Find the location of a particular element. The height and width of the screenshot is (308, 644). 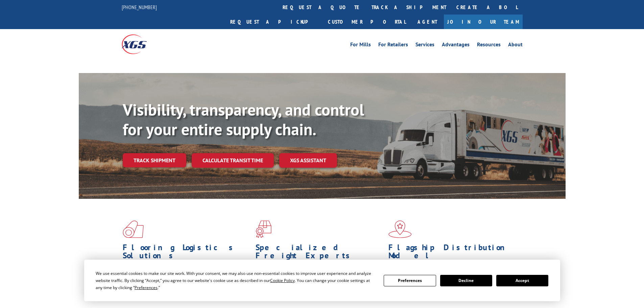

h1: Flagship Distribution Model is located at coordinates (452, 253).